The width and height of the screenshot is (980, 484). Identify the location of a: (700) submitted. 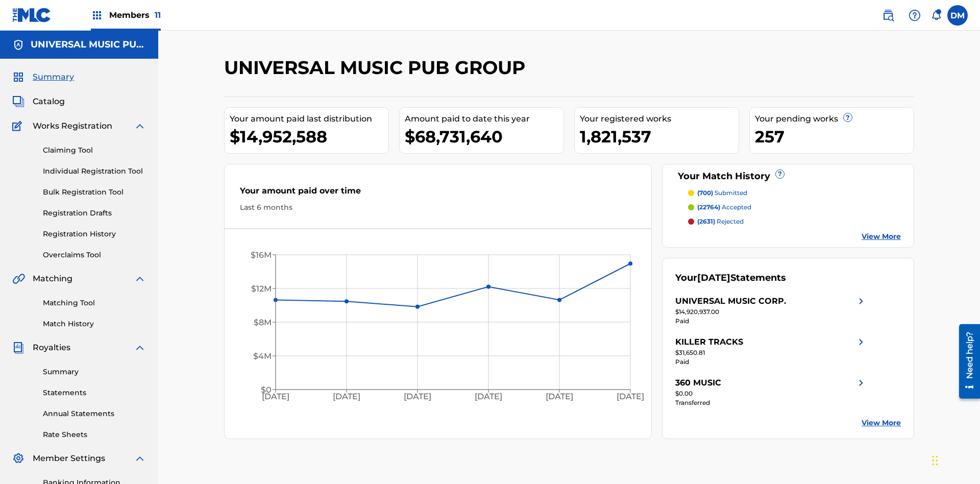
(795, 194).